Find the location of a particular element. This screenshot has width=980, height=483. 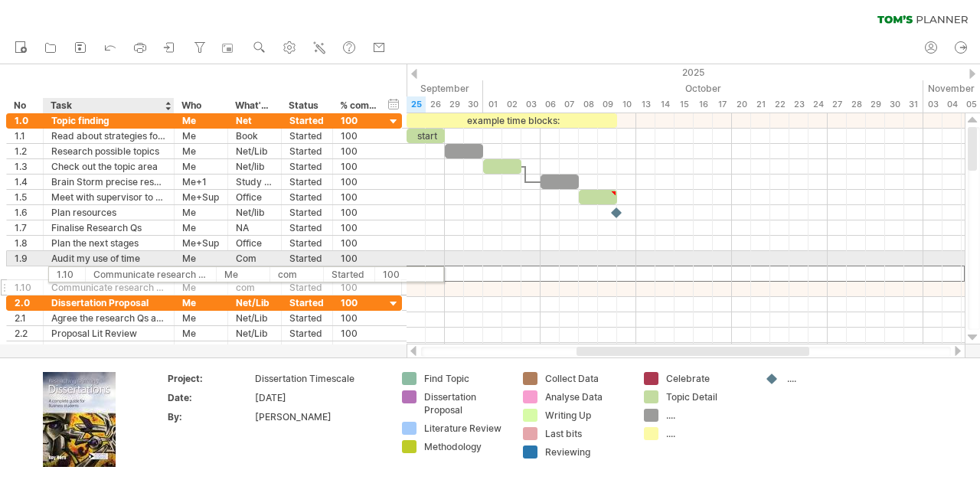

div: 2.1 is located at coordinates (24, 318).